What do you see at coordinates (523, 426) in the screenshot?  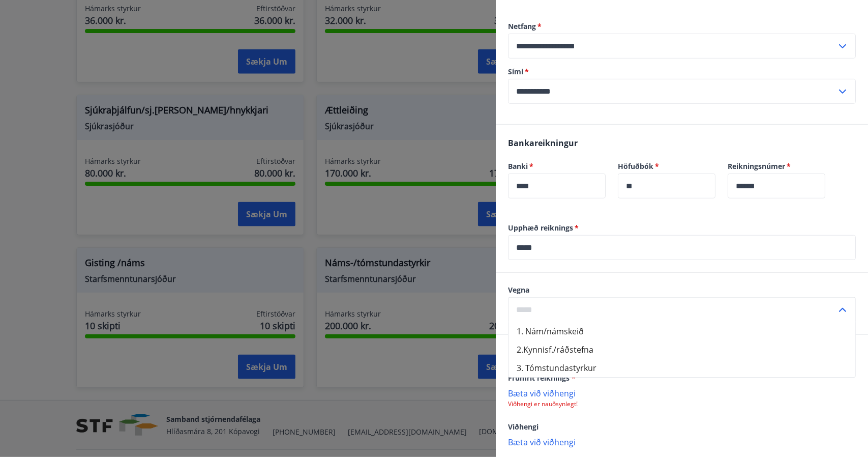 I see `span: Viðhengi` at bounding box center [523, 426].